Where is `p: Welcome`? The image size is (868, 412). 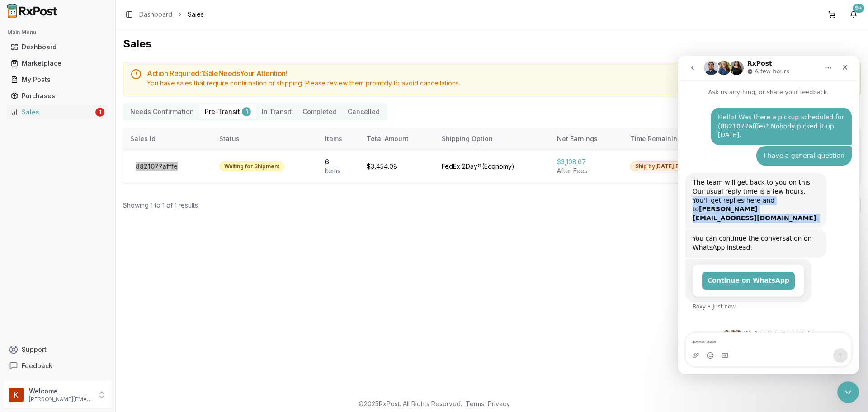
p: Welcome is located at coordinates (60, 392).